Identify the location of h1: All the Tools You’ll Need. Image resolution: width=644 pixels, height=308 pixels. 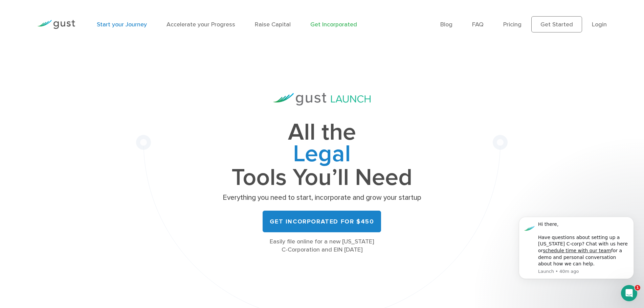
(322, 155).